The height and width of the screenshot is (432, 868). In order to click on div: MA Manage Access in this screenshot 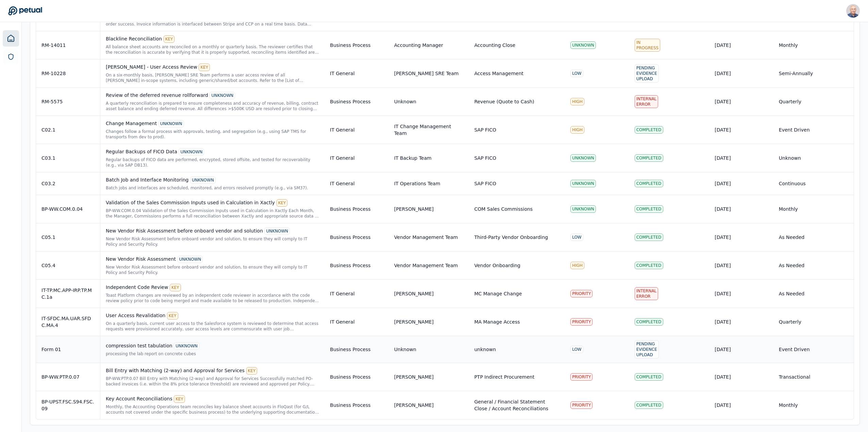, I will do `click(497, 322)`.